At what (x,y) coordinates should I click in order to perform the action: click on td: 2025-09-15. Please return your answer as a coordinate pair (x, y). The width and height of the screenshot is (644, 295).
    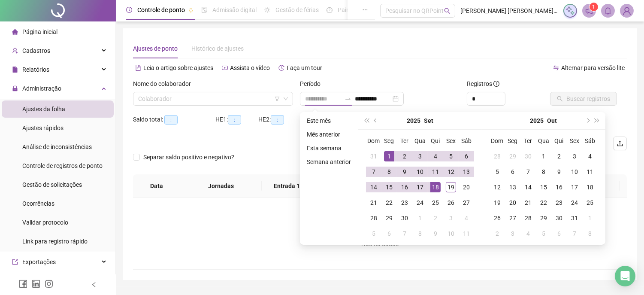
    Looking at the image, I should click on (389, 187).